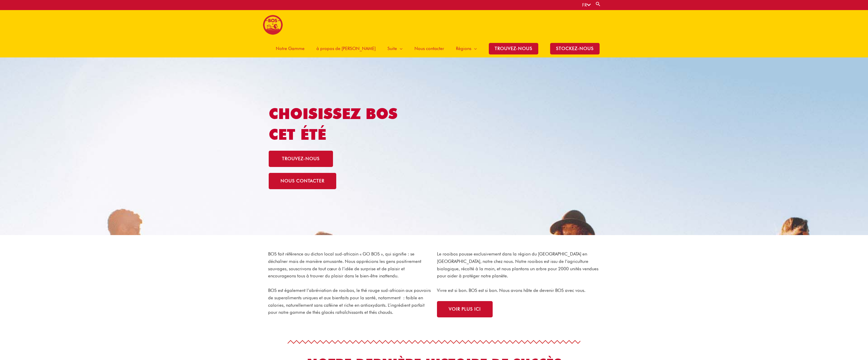 This screenshot has height=360, width=868. What do you see at coordinates (273, 25) in the screenshot?
I see `img: BOS logo finals-200px` at bounding box center [273, 25].